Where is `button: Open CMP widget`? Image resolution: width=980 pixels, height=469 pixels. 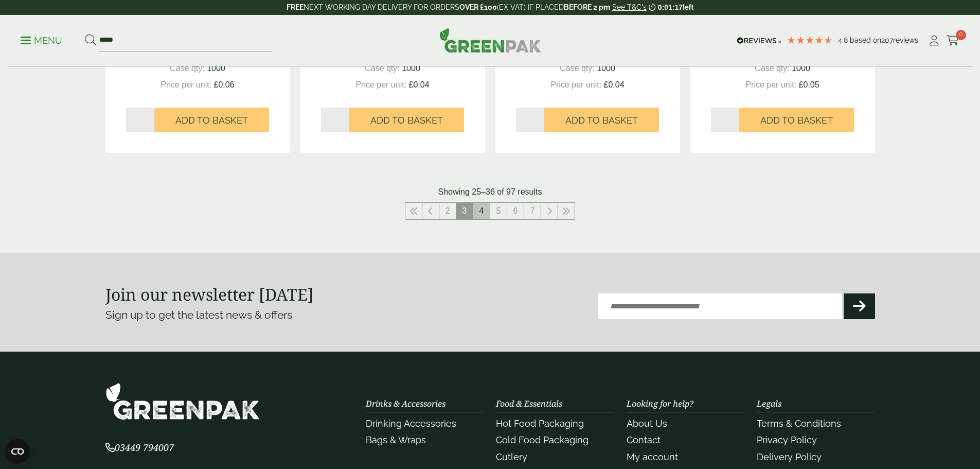
button: Open CMP widget is located at coordinates (18, 451).